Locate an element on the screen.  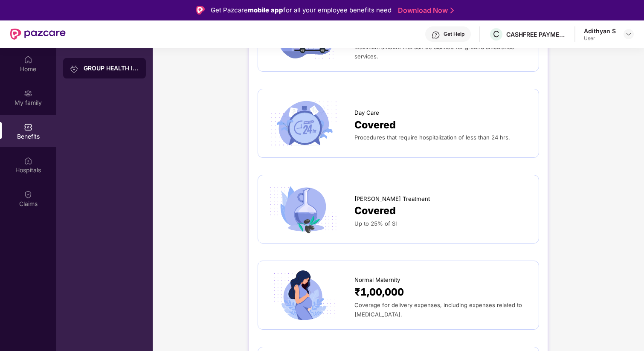
span: Day Care is located at coordinates (367, 113).